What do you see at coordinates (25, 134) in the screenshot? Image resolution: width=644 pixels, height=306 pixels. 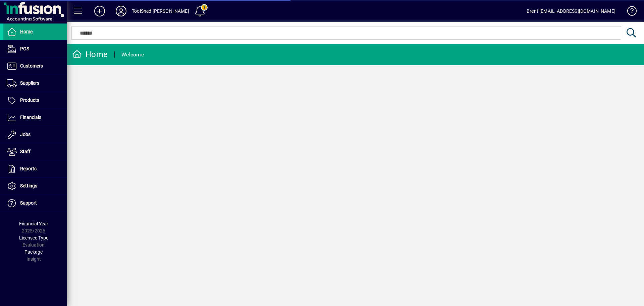 I see `span: Jobs` at bounding box center [25, 134].